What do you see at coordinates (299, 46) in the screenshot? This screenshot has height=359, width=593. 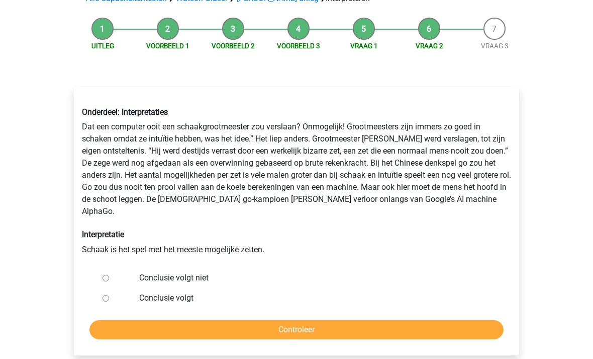 I see `a: Voorbeeld 3` at bounding box center [299, 46].